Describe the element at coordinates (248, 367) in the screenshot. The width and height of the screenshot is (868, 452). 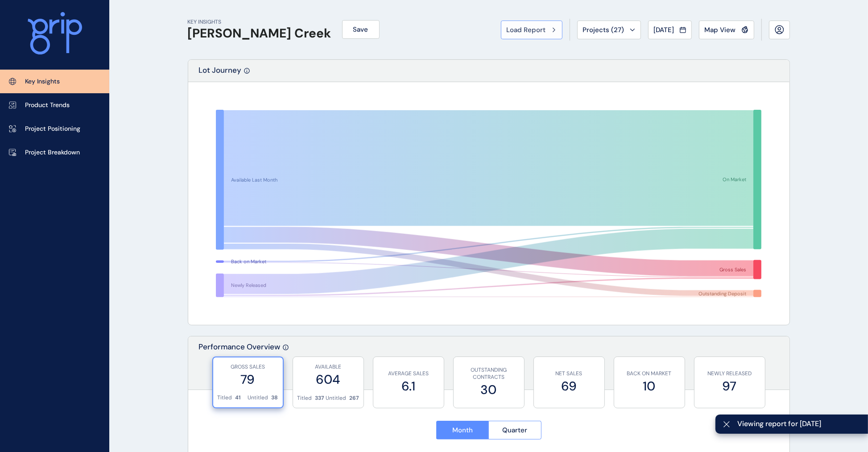
I see `p: GROSS SALES` at that location.